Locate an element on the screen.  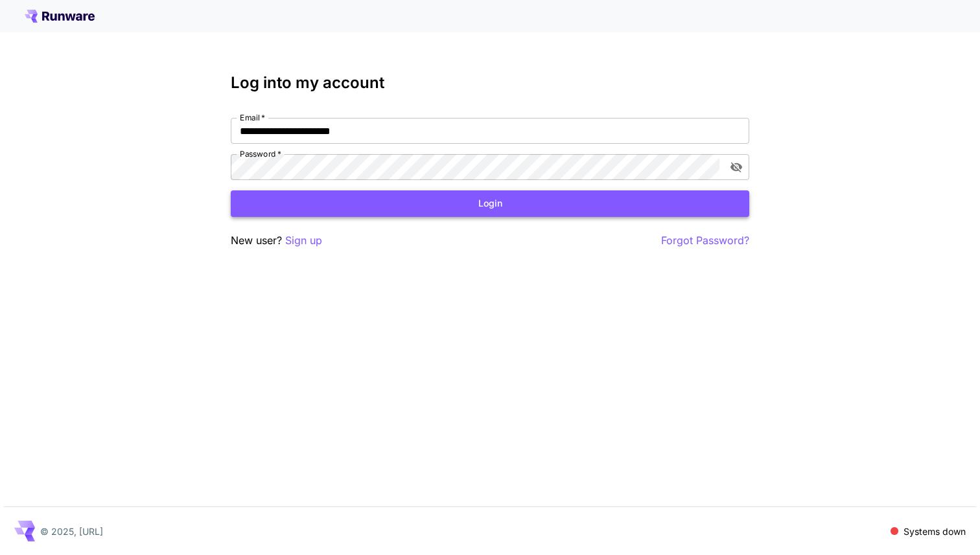
img: tab_keywords_by_traffic_grey.svg is located at coordinates (134, 80).